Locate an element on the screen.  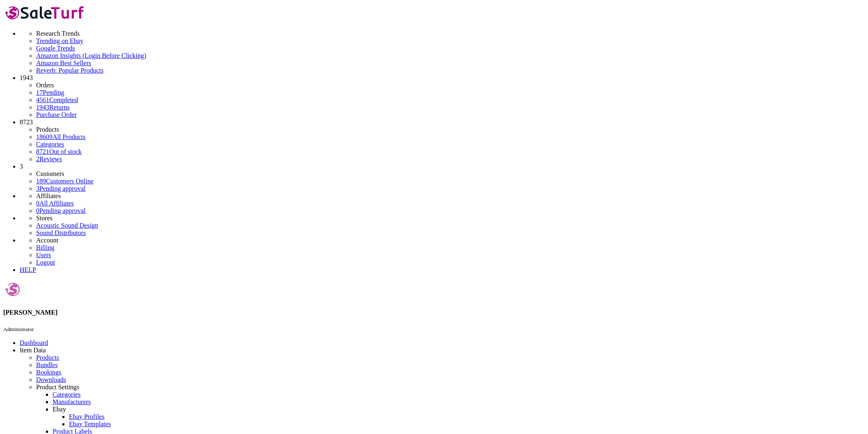
li: Orders is located at coordinates (451, 85).